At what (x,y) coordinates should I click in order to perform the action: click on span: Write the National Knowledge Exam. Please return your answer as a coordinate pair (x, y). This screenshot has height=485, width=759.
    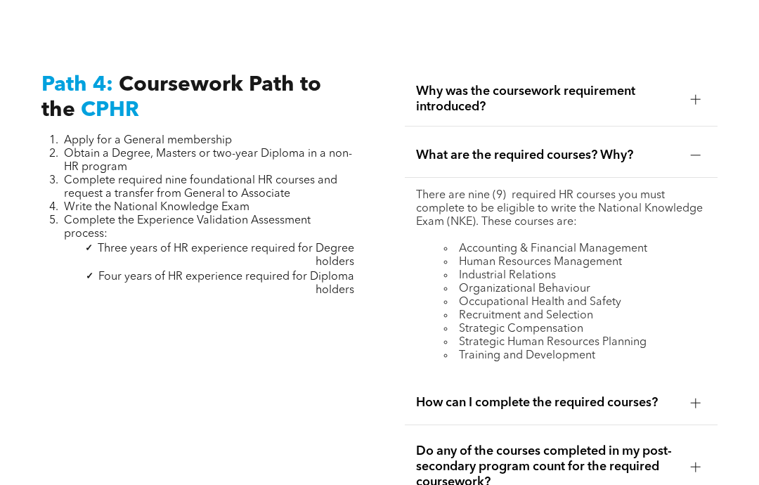
    Looking at the image, I should click on (157, 207).